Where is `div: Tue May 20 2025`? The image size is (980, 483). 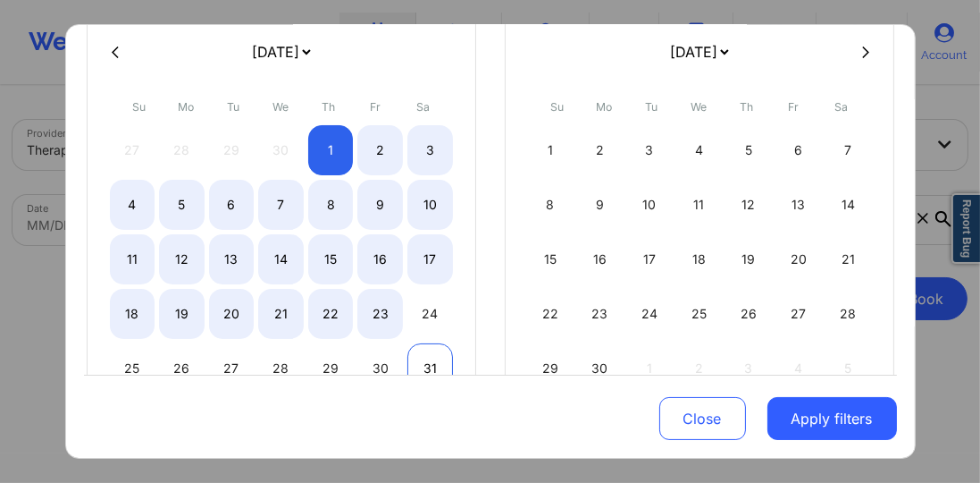 div: Tue May 20 2025 is located at coordinates (232, 314).